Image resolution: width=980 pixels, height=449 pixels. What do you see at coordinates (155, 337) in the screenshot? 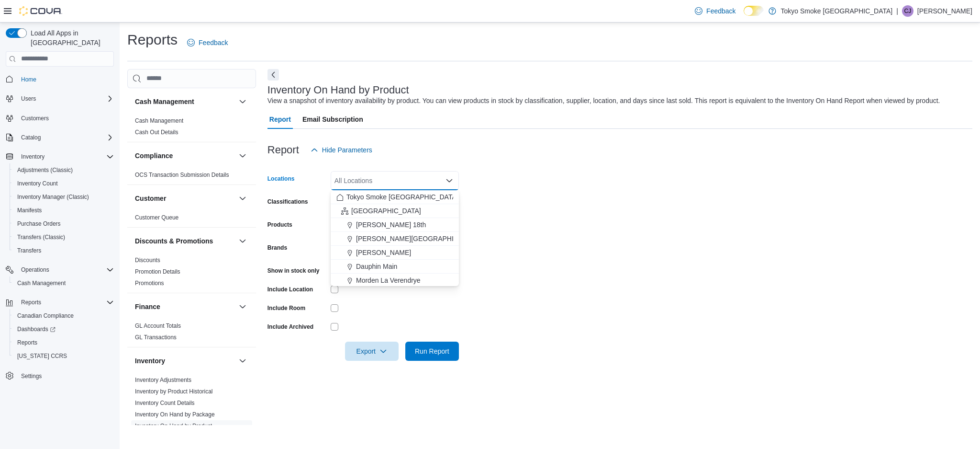
I see `a: GL Transactions` at bounding box center [155, 337].